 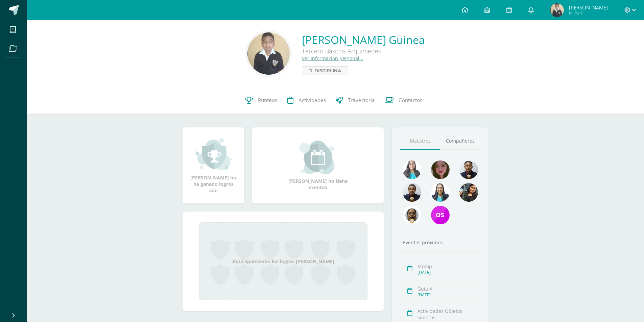 What do you see at coordinates (460, 141) in the screenshot?
I see `a: Compañeros` at bounding box center [460, 141].